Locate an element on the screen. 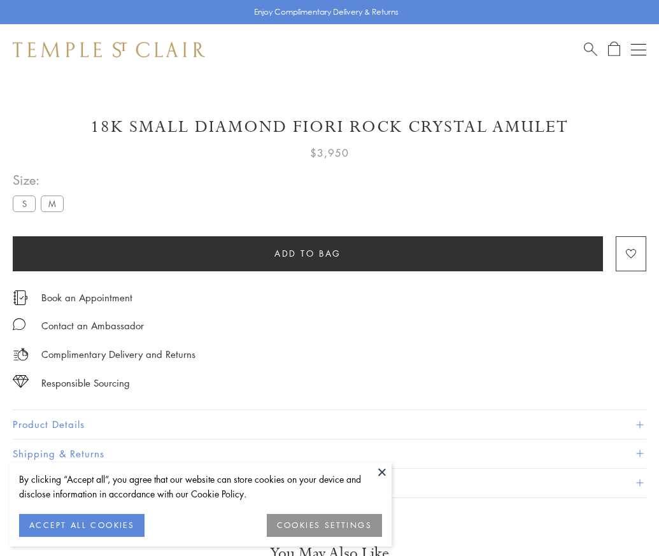 This screenshot has height=556, width=659. button: Product Details is located at coordinates (329, 424).